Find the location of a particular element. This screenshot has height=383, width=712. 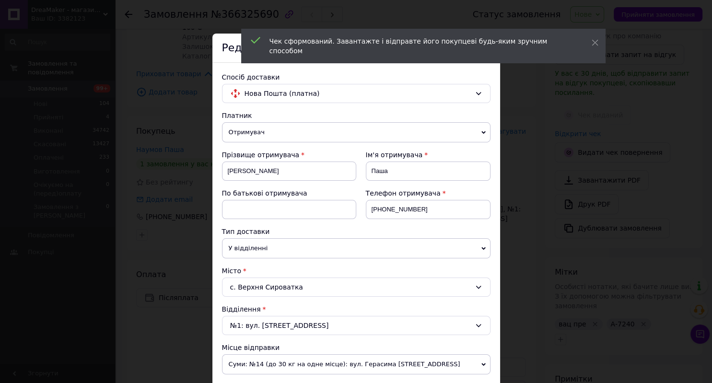

span: Отримувач is located at coordinates (356, 132).